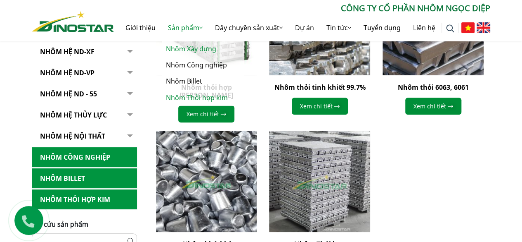 This screenshot has width=522, height=242. I want to click on p: CÔNG TY CỔ PHẦN NHÔM NGỌC DIỆP, so click(302, 8).